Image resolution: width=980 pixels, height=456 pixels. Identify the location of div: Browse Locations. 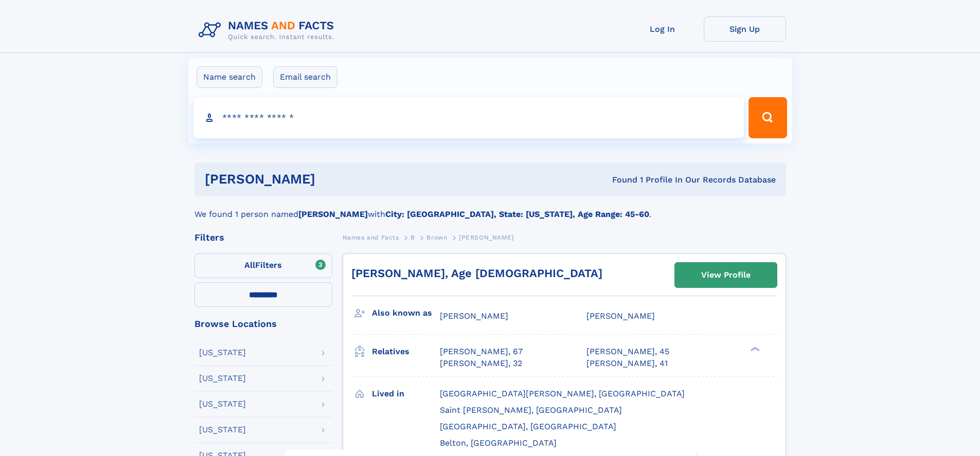
(264, 324).